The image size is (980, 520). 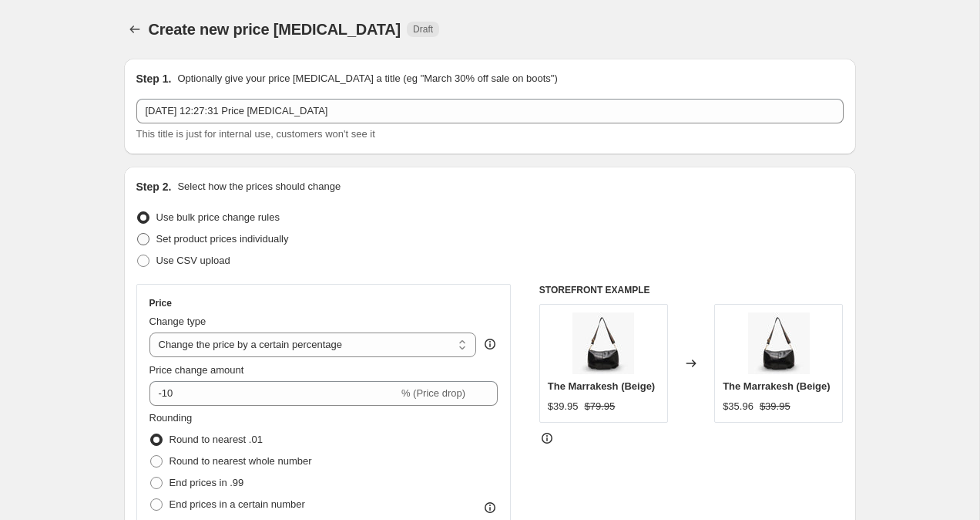 What do you see at coordinates (259, 187) in the screenshot?
I see `p: Select how the prices should change` at bounding box center [259, 187].